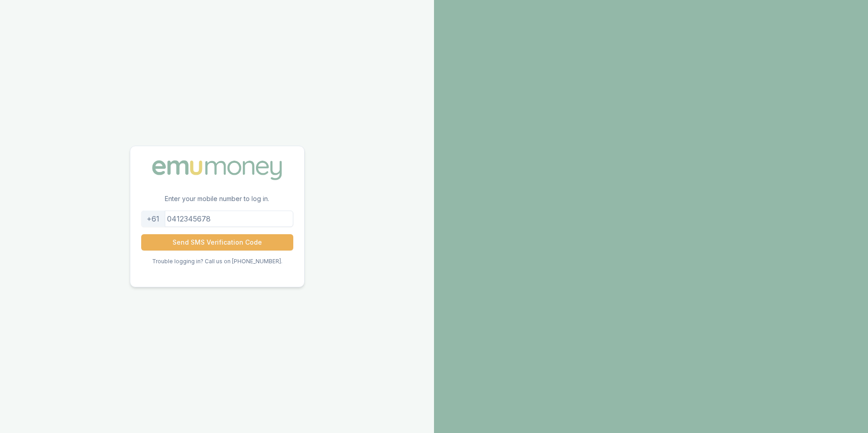 This screenshot has width=868, height=433. What do you see at coordinates (217, 203) in the screenshot?
I see `p: Enter your mobile number to log in.` at bounding box center [217, 203].